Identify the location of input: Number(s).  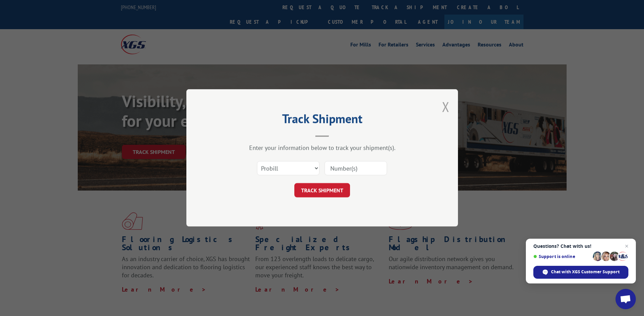
(356, 168).